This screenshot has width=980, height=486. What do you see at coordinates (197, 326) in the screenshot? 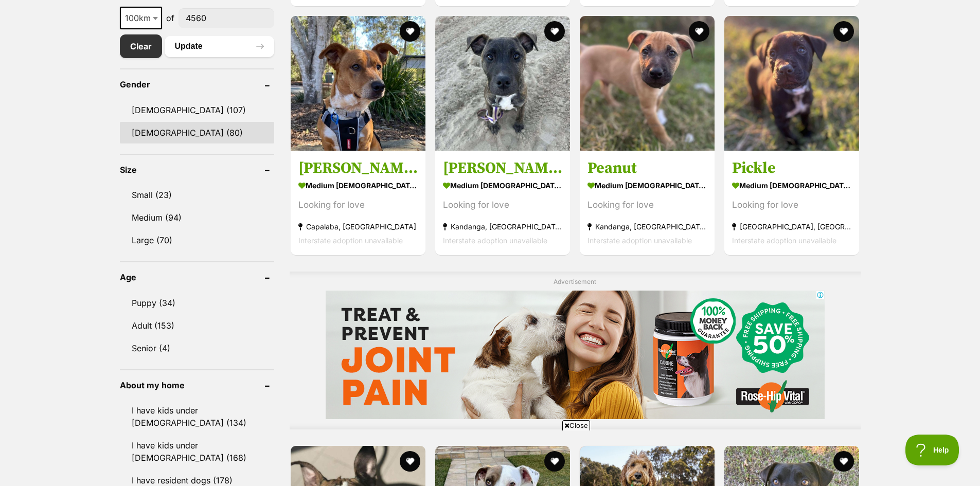
I see `a: Adult (153)` at bounding box center [197, 326].